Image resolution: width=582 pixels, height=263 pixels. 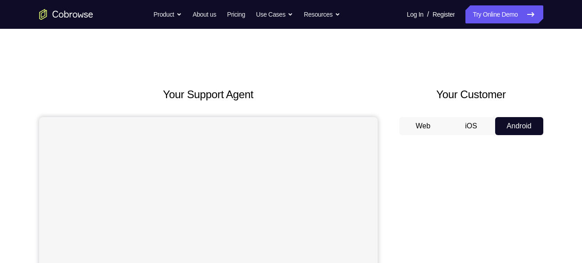 I want to click on h2: Your Support Agent, so click(x=208, y=95).